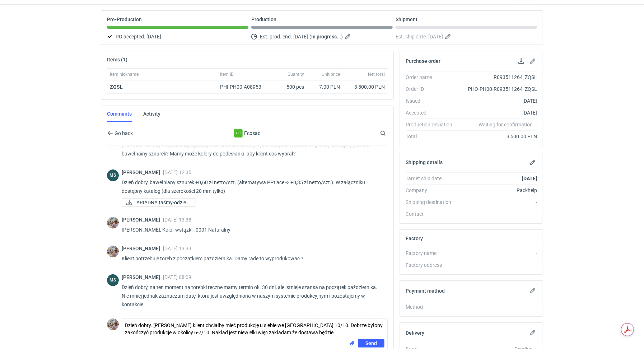 The image size is (644, 349). What do you see at coordinates (432, 214) in the screenshot?
I see `div: Contact` at bounding box center [432, 214].